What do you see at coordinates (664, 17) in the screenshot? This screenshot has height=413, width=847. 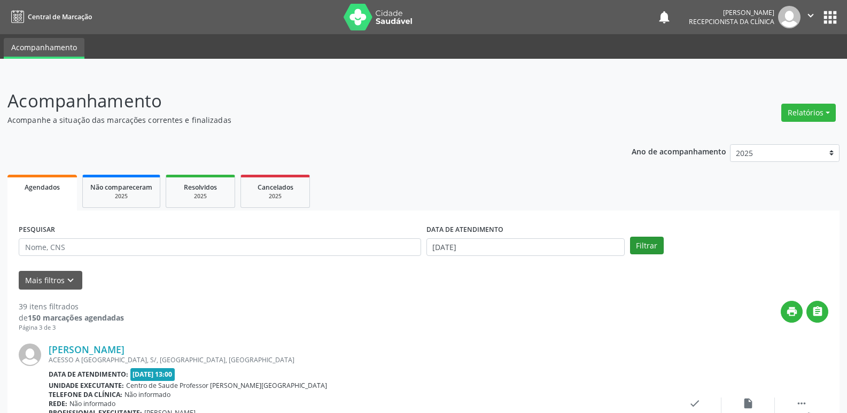 I see `button: notifications` at bounding box center [664, 17].